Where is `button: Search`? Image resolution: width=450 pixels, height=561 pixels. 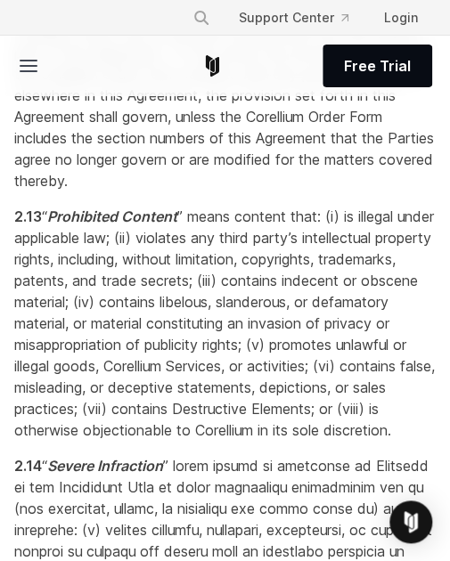 button: Search is located at coordinates (201, 18).